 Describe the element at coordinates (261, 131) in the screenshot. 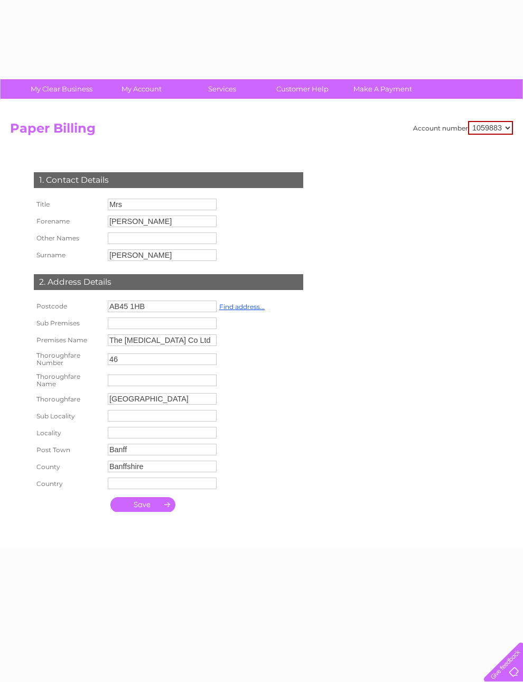

I see `h2: Paper Billing` at that location.